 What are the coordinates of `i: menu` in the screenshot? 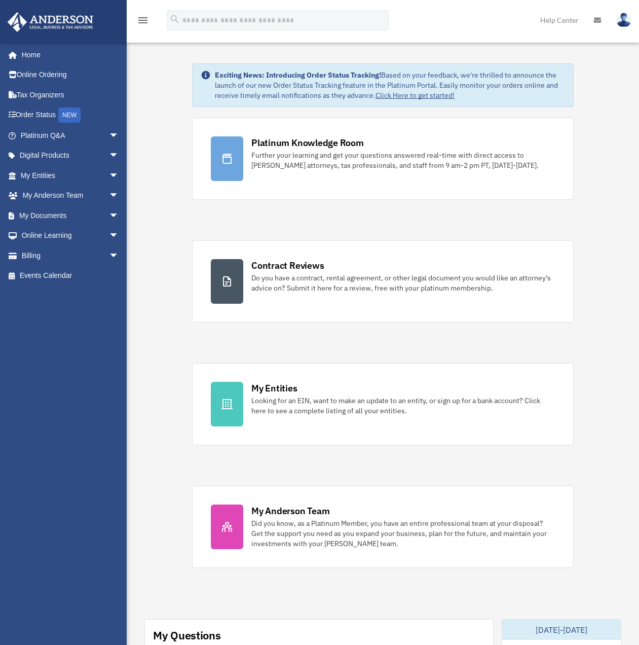 It's located at (143, 20).